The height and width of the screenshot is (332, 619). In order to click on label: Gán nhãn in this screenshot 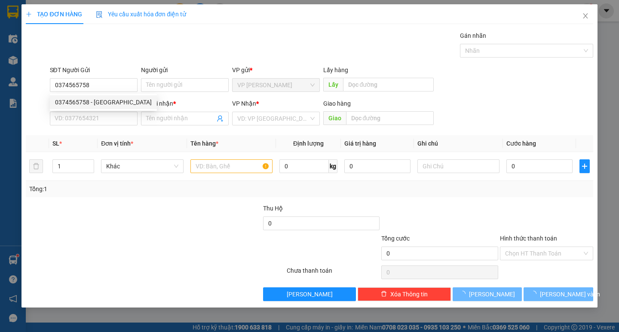, I will do `click(473, 36)`.